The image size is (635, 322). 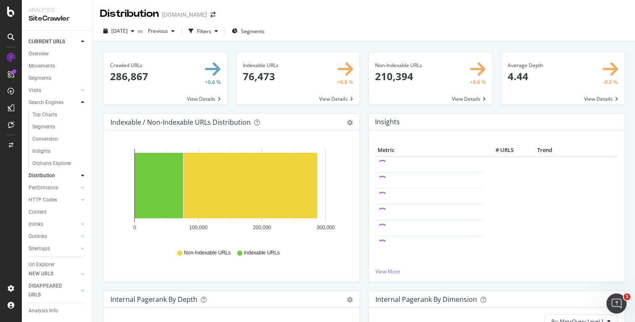 What do you see at coordinates (207, 253) in the screenshot?
I see `span: Non-Indexable URLs` at bounding box center [207, 253].